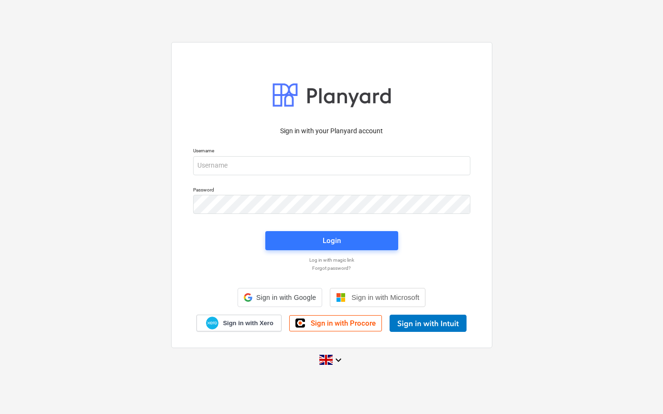 The image size is (663, 414). What do you see at coordinates (332, 241) in the screenshot?
I see `div: Login` at bounding box center [332, 241].